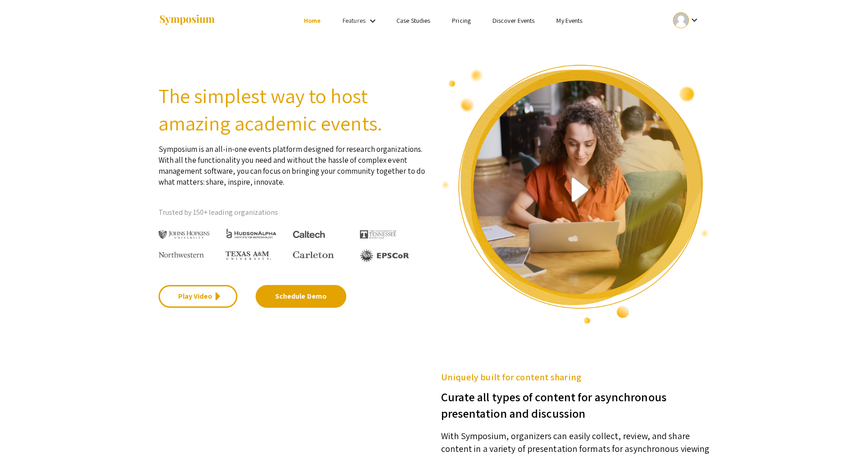 The image size is (868, 456). Describe the element at coordinates (413, 20) in the screenshot. I see `a: Case Studies` at that location.